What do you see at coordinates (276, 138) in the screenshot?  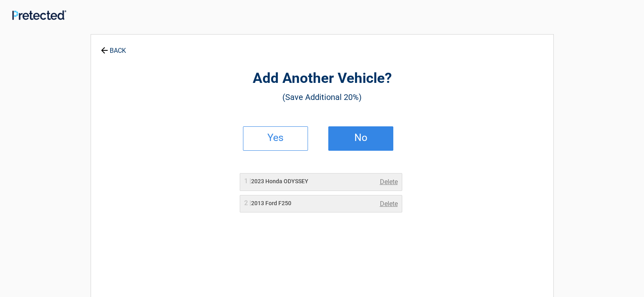 I see `h2: Yes` at bounding box center [276, 138].